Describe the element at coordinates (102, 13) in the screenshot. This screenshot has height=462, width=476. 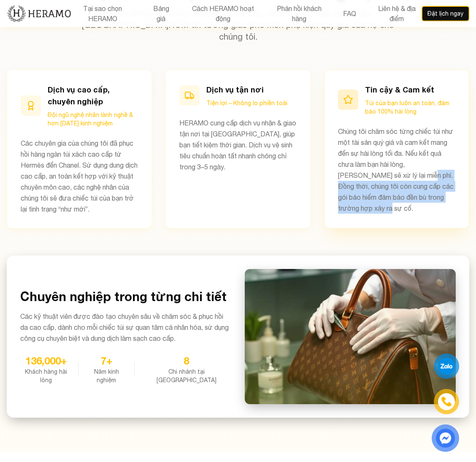
I see `button: Tại sao chọn HERAMO` at that location.